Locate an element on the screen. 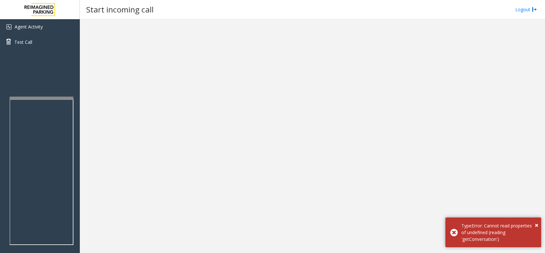  img: 'icon' is located at coordinates (9, 27).